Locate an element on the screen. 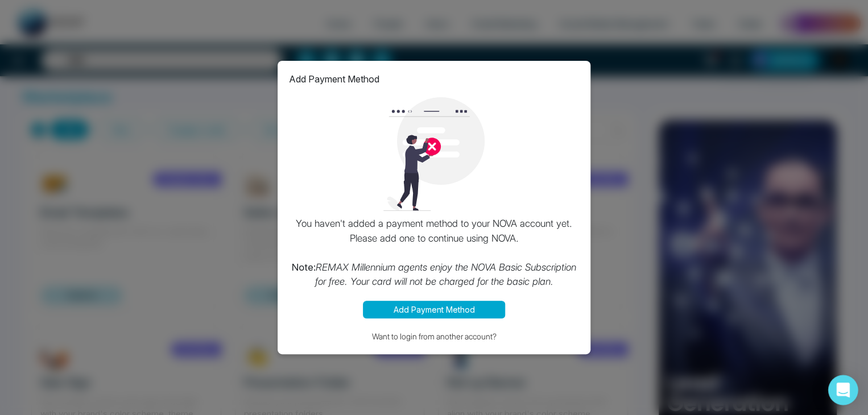 The height and width of the screenshot is (415, 868). i: REMAX Millennium agents enjoy the NOVA Basic Subscription for free. Your card will not be charged... is located at coordinates (446, 275).